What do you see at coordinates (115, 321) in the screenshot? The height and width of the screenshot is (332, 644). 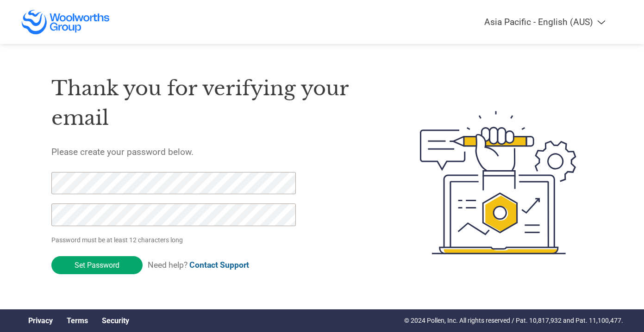 I see `a: Security` at bounding box center [115, 321].